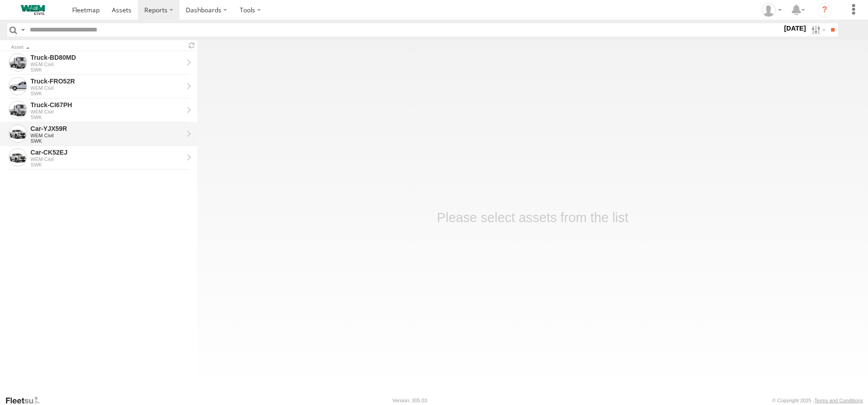 The height and width of the screenshot is (405, 868). Describe the element at coordinates (817, 400) in the screenshot. I see `div: © Copyright 2025 -` at that location.